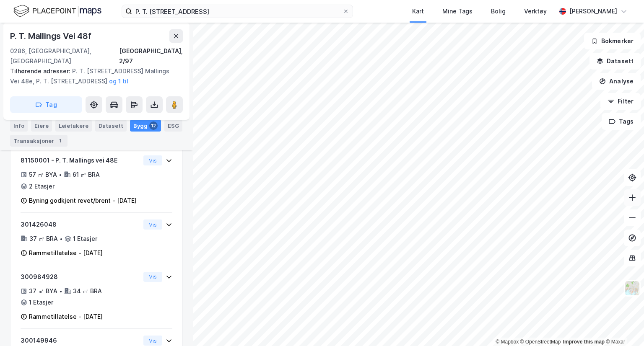 The height and width of the screenshot is (346, 644). Describe the element at coordinates (612, 41) in the screenshot. I see `button: Bokmerker` at that location.